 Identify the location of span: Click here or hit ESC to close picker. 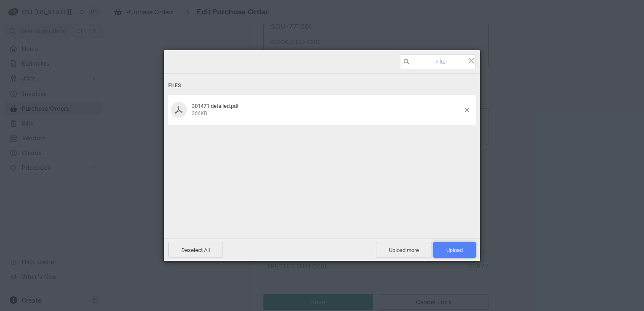
(471, 60).